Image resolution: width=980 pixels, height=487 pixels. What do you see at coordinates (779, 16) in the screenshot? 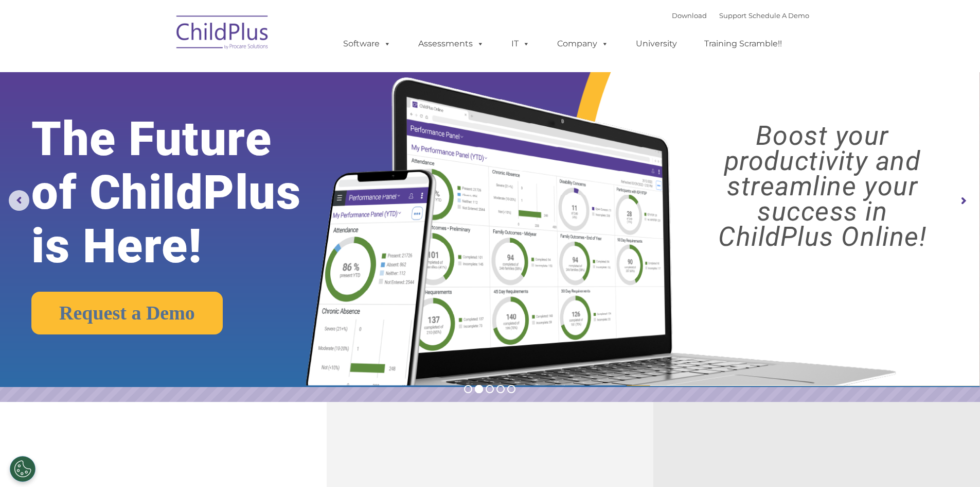
I see `a: Schedule A Demo` at bounding box center [779, 16].